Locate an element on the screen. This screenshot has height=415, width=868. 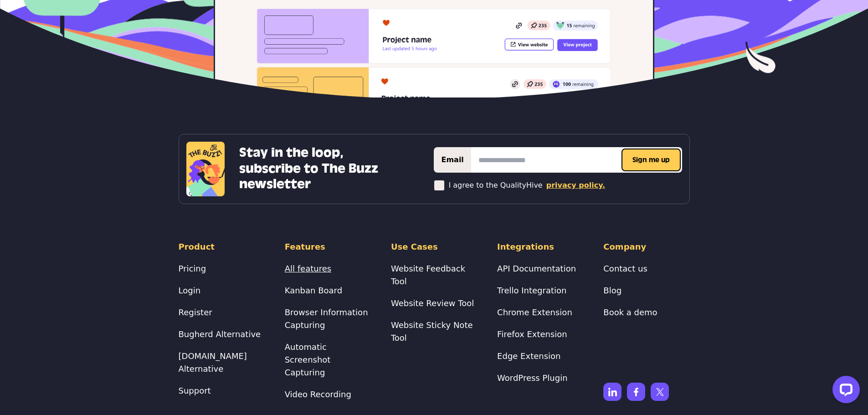
h4: Integrations is located at coordinates (540, 247).